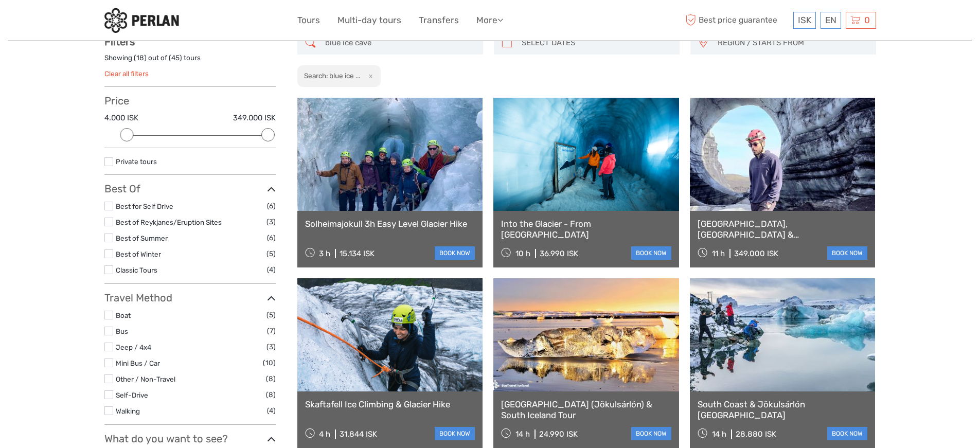 This screenshot has width=980, height=448. What do you see at coordinates (190, 439) in the screenshot?
I see `h3: What do you want to see?` at bounding box center [190, 439].